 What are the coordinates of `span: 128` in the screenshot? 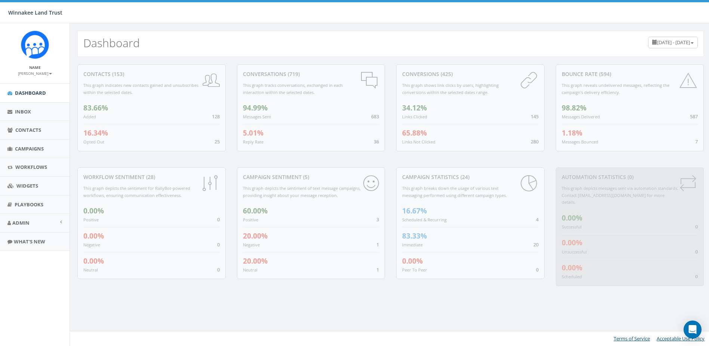 It's located at (216, 116).